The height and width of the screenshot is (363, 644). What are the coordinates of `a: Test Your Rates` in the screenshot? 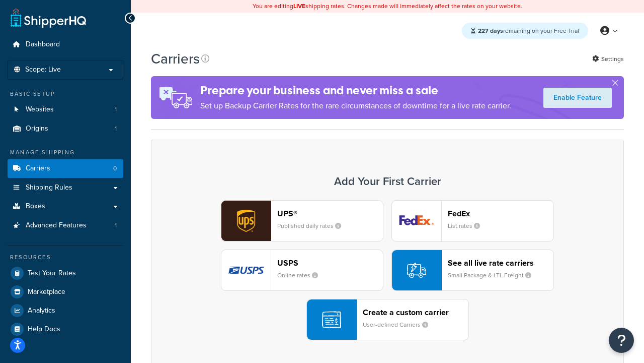 It's located at (66, 273).